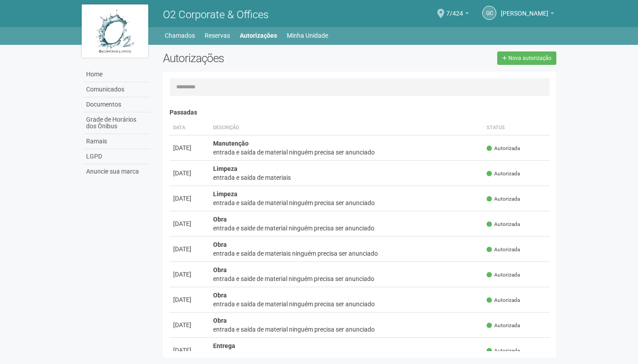  Describe the element at coordinates (258, 35) in the screenshot. I see `a: Autorizações` at that location.